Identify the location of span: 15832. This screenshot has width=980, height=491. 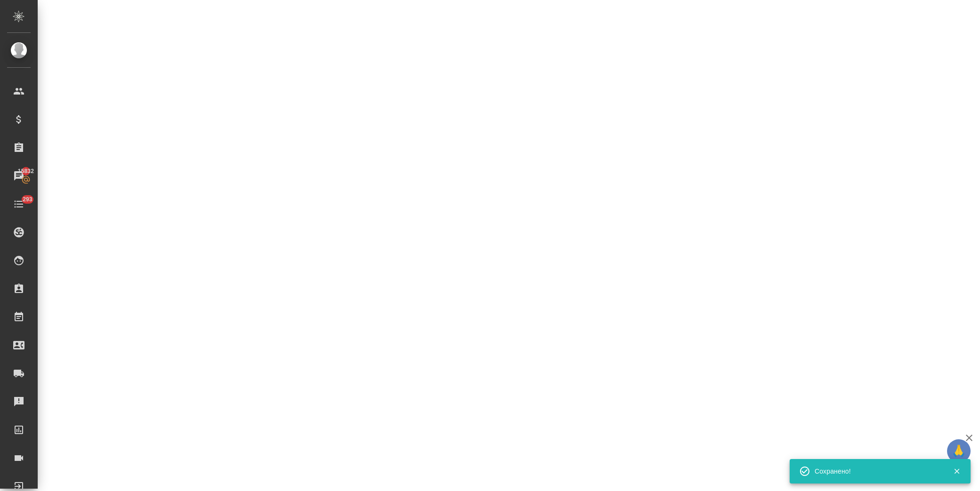
(26, 172).